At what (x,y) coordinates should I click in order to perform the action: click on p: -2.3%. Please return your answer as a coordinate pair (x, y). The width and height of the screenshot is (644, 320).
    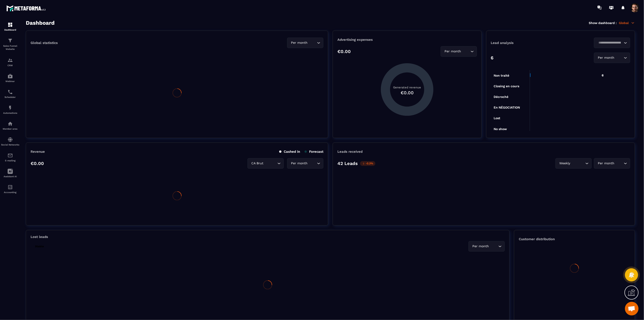
    Looking at the image, I should click on (368, 163).